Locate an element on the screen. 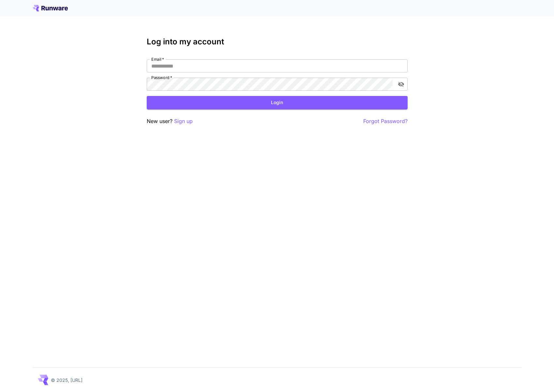 The width and height of the screenshot is (554, 392). label: Email is located at coordinates (158, 59).